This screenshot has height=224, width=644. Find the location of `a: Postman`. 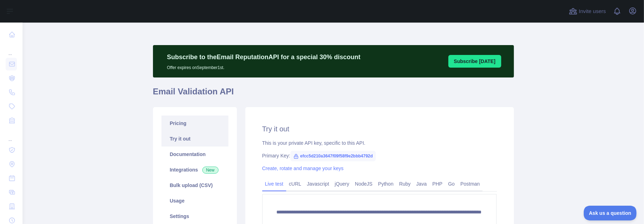

a: Postman is located at coordinates (470, 184).